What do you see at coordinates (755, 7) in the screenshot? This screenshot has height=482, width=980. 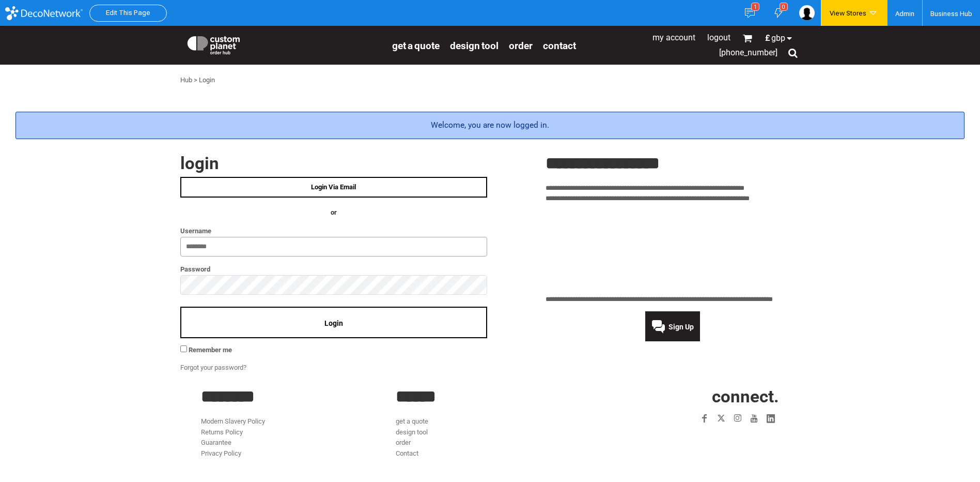 I see `div: 1` at bounding box center [755, 7].